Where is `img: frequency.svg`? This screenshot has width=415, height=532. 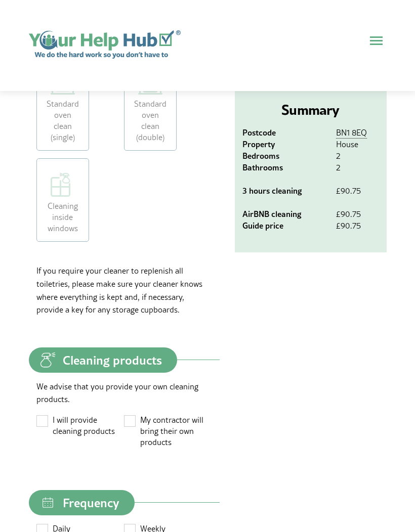
img: frequency.svg is located at coordinates (47, 503).